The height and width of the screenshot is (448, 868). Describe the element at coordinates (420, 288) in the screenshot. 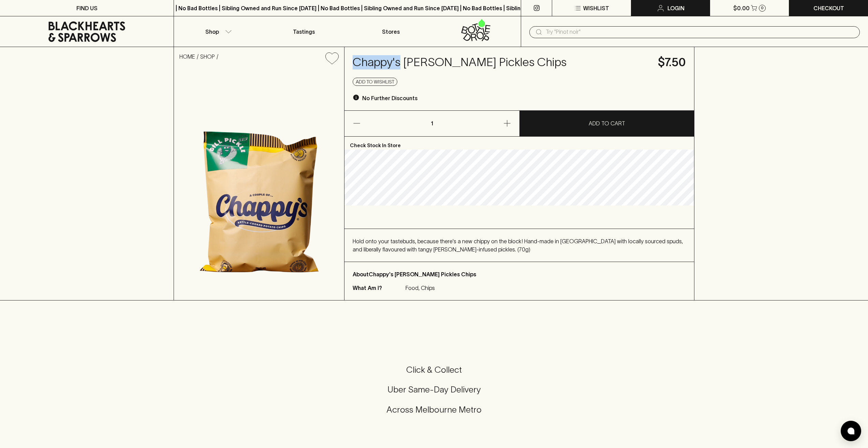

I see `p: Food, Chips` at that location.